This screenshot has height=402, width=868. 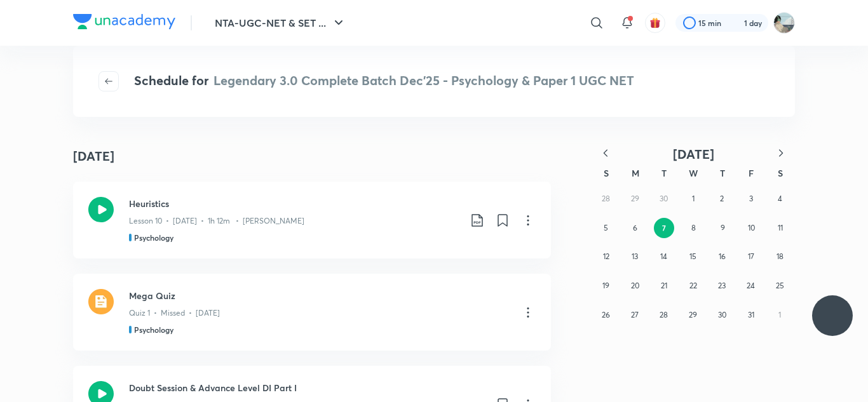 What do you see at coordinates (780, 227) in the screenshot?
I see `abbr: October 11, 2025` at bounding box center [780, 227].